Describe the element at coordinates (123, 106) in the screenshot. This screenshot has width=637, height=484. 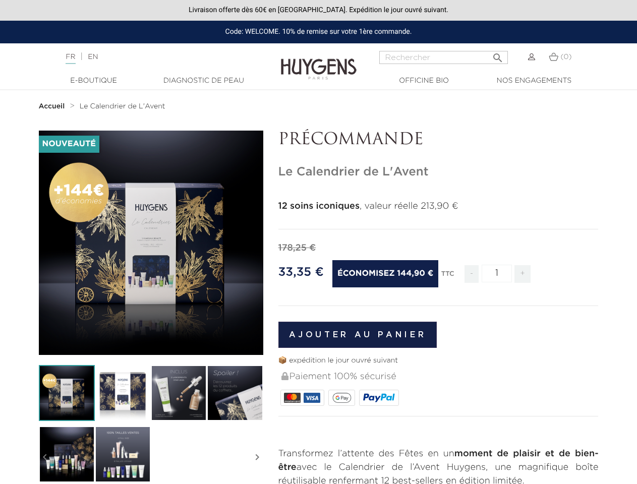
I see `a: Le Calendrier de L'Avent` at that location.